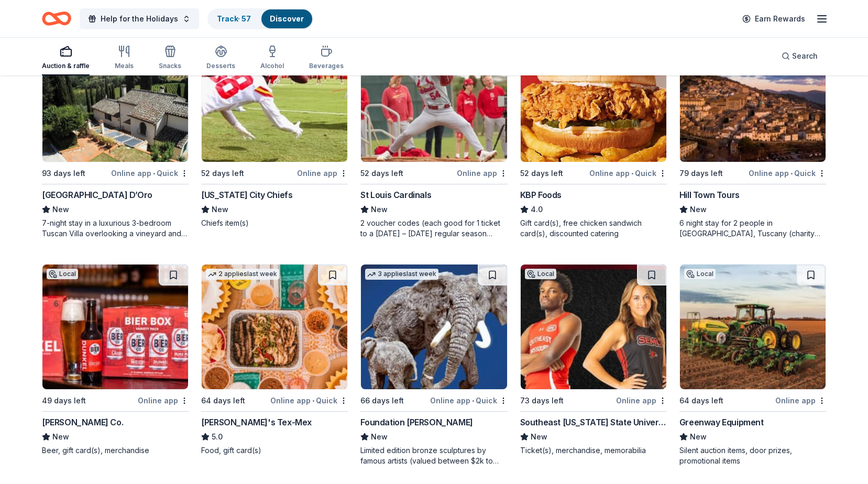 The width and height of the screenshot is (868, 484). I want to click on div: Snacks, so click(170, 66).